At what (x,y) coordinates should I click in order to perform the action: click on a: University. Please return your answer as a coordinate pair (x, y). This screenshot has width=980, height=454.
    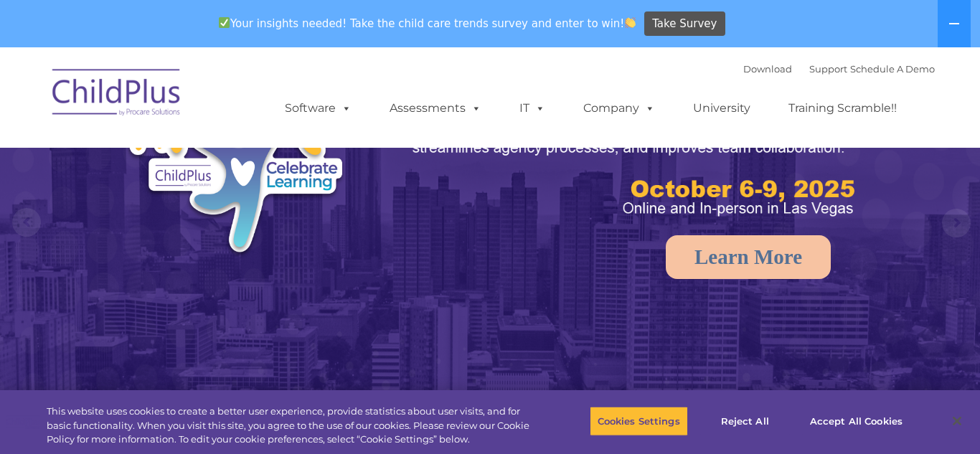
    Looking at the image, I should click on (722, 109).